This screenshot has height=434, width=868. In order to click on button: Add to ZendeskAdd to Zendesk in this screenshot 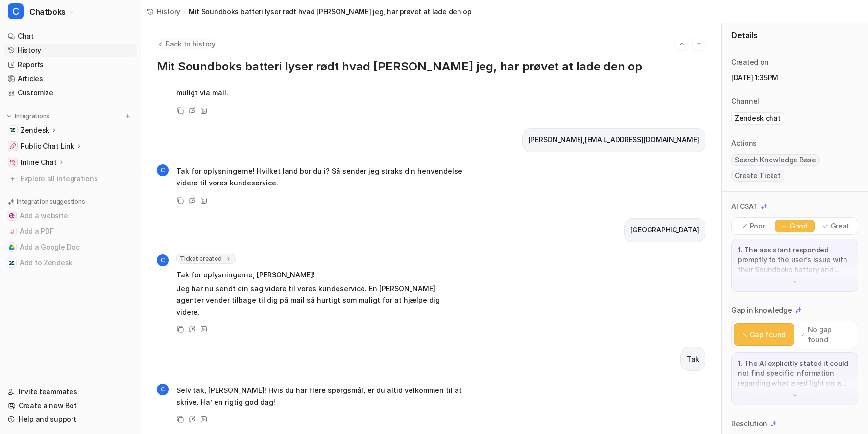, I will do `click(70, 263)`.